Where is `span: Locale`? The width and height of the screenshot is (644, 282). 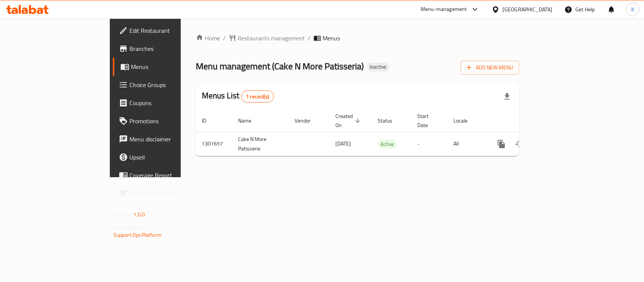 span: Locale is located at coordinates (465, 121).